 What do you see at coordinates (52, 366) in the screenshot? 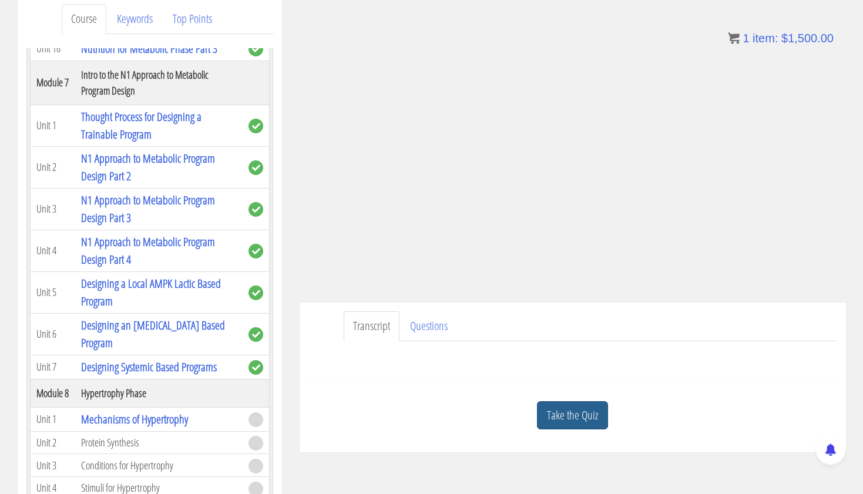
I see `td: Unit 7` at bounding box center [52, 366].